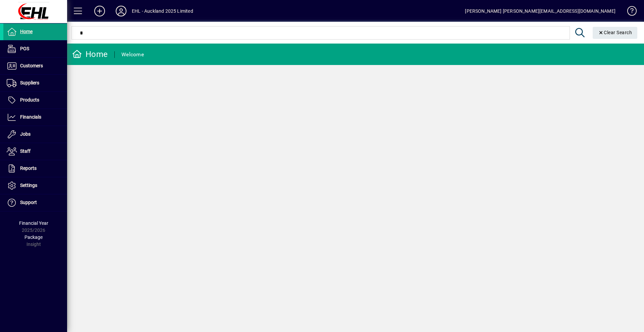 The width and height of the screenshot is (644, 332). What do you see at coordinates (35, 152) in the screenshot?
I see `a: Staff` at bounding box center [35, 152].